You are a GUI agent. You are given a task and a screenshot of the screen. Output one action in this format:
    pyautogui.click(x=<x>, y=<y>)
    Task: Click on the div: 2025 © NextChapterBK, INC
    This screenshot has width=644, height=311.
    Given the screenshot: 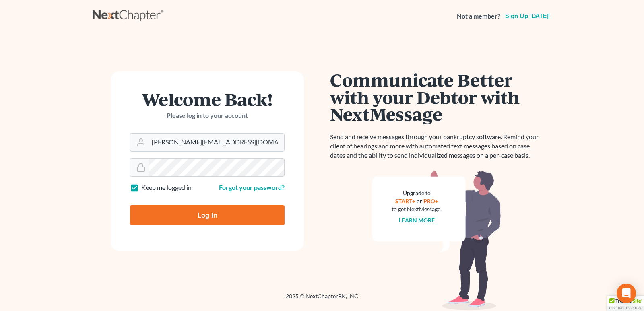 What is the action you would take?
    pyautogui.click(x=322, y=300)
    